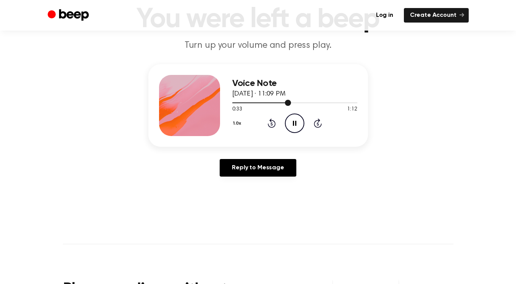 The image size is (516, 284). I want to click on p: Turn up your volume and press play., so click(258, 45).